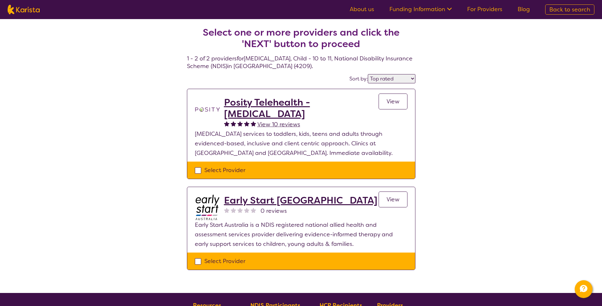 This screenshot has height=306, width=602. Describe the element at coordinates (208, 207) in the screenshot. I see `img: bdpoyytkvdhmeftzccod.jpg` at that location.